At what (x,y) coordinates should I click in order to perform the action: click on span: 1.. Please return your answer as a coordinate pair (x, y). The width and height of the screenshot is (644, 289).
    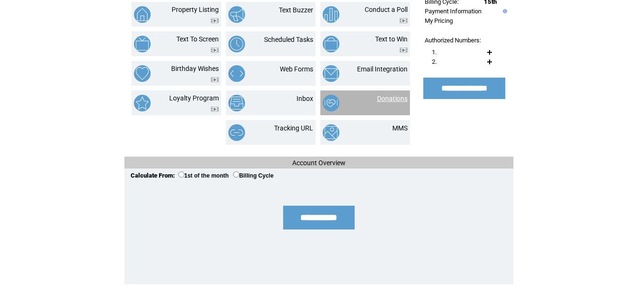
    Looking at the image, I should click on (434, 52).